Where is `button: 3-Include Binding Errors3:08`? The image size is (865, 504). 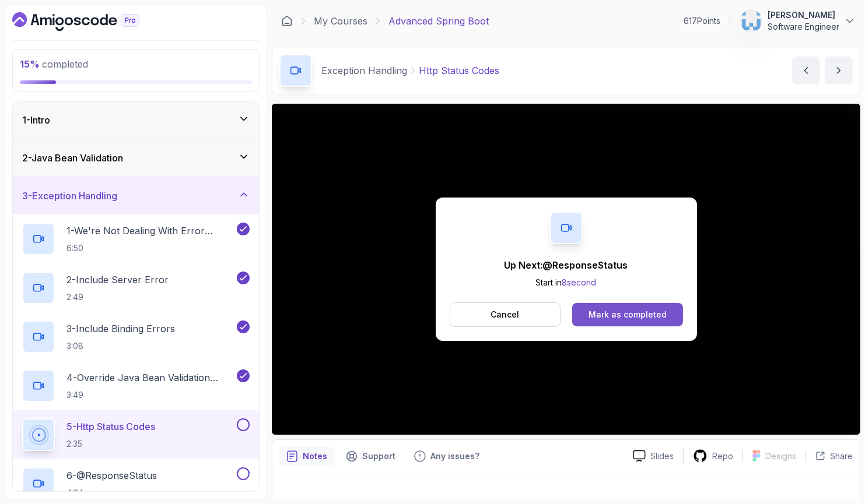 button: 3-Include Binding Errors3:08 is located at coordinates (136, 337).